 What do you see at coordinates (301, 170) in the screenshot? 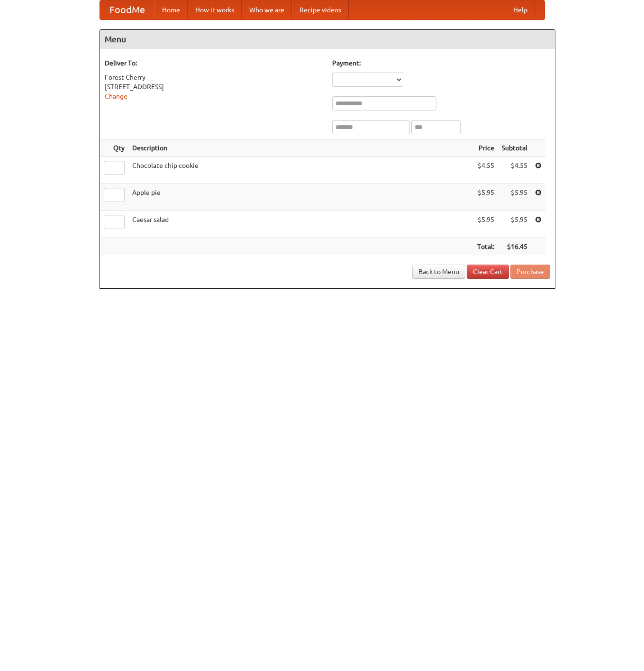
I see `td: Chocolate chip cookie` at bounding box center [301, 170].